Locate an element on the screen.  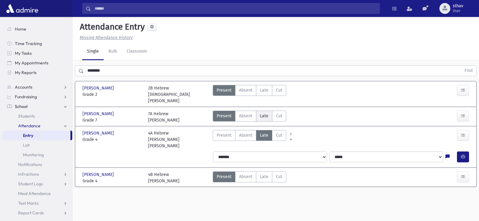
span: My Tasks is located at coordinates (23, 53).